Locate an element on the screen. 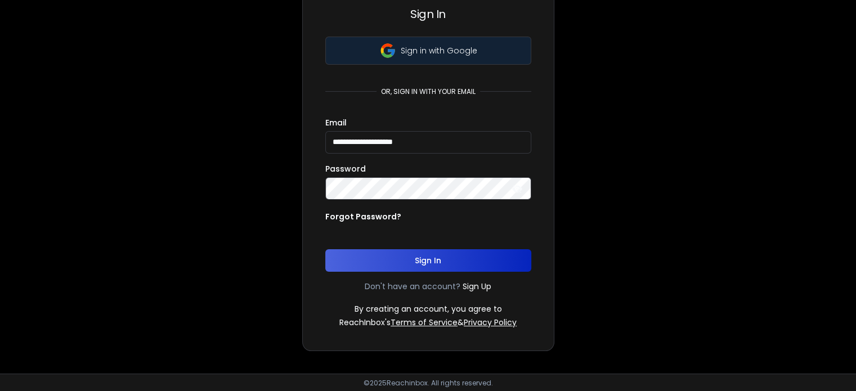 Image resolution: width=856 pixels, height=391 pixels. span: Terms of Service is located at coordinates (424, 323).